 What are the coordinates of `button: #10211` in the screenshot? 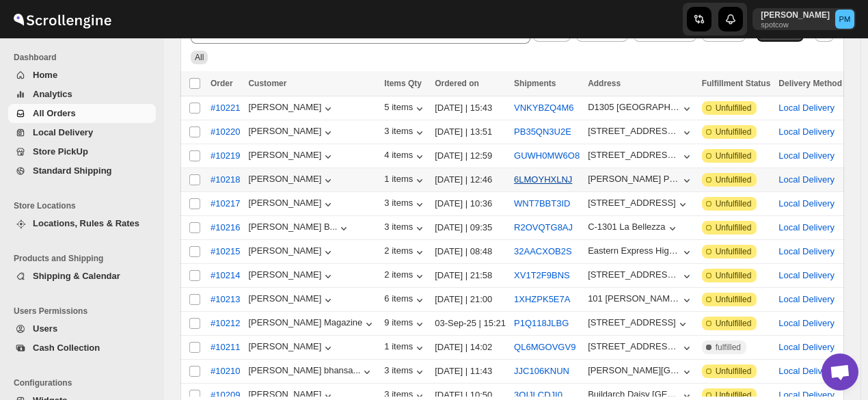 It's located at (225, 347).